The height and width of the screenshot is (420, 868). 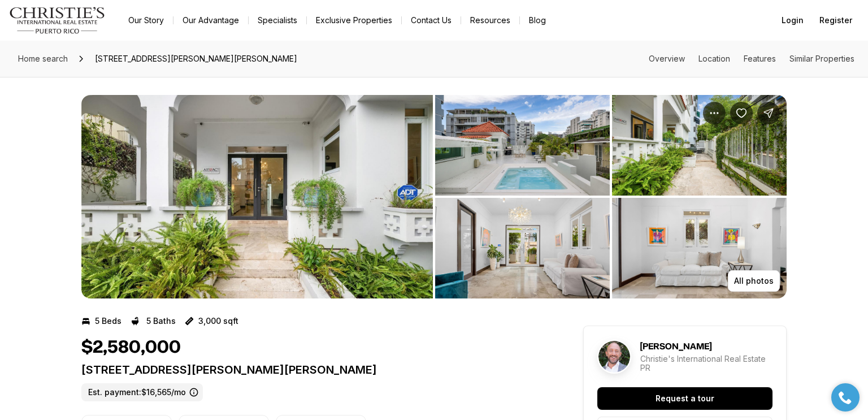 What do you see at coordinates (836, 20) in the screenshot?
I see `button: Register` at bounding box center [836, 20].